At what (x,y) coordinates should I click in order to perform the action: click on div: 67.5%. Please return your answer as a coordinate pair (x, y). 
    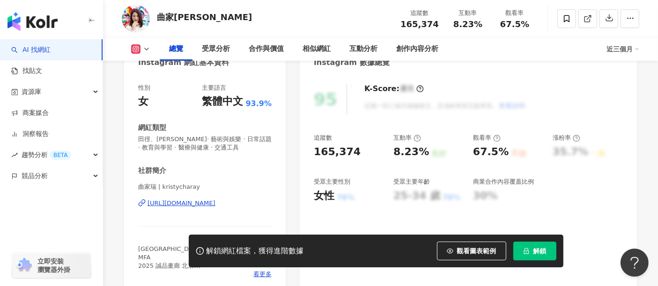
    Looking at the image, I should click on (491, 152).